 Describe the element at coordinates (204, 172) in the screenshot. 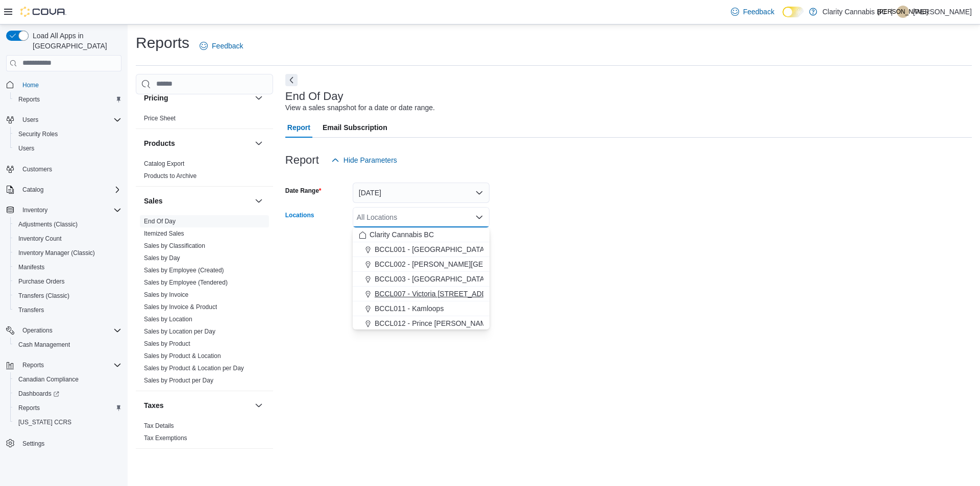

I see `div: Products` at that location.